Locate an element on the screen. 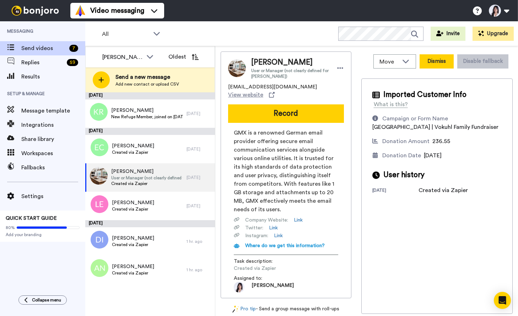 The image size is (518, 316). span: Instagram : is located at coordinates (256, 236).